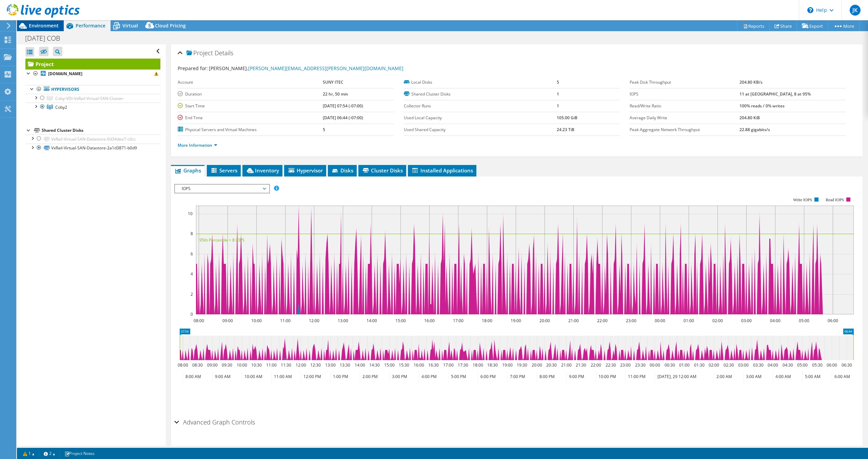 Image resolution: width=868 pixels, height=459 pixels. What do you see at coordinates (250, 94) in the screenshot?
I see `label: Duration` at bounding box center [250, 94].